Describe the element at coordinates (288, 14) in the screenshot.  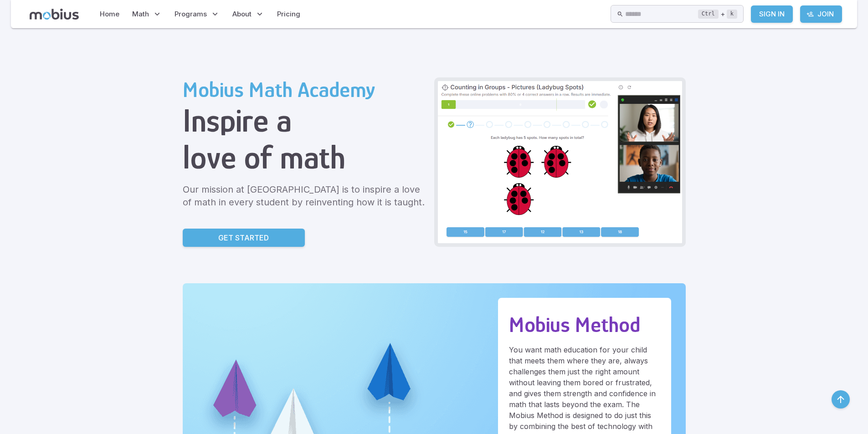
I see `a: Pricing` at that location.